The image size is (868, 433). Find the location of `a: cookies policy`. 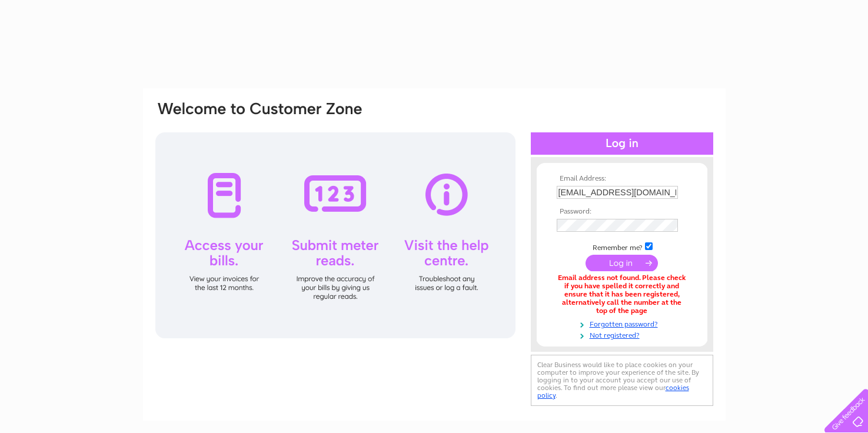

a: cookies policy is located at coordinates (613, 391).